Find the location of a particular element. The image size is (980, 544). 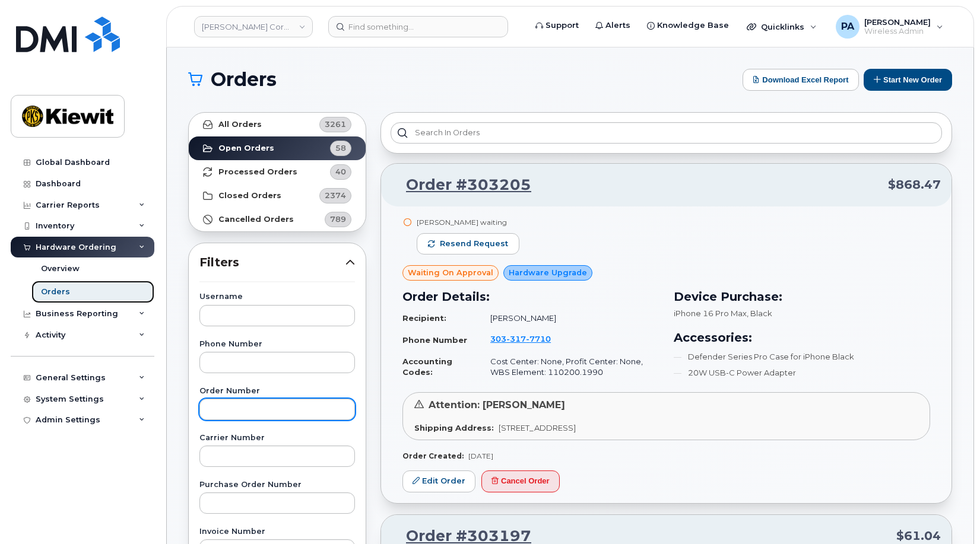

span: 789 is located at coordinates (337, 219).